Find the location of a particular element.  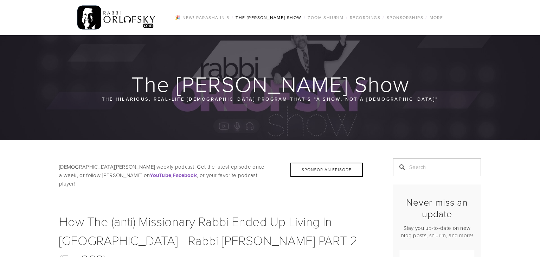

a: Facebook is located at coordinates (185, 175).